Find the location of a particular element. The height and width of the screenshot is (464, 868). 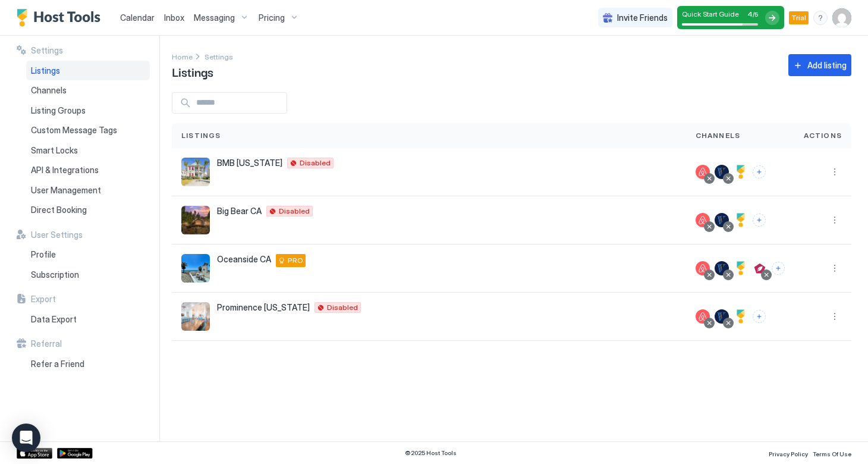

span: Quick Start Guide is located at coordinates (711, 14).